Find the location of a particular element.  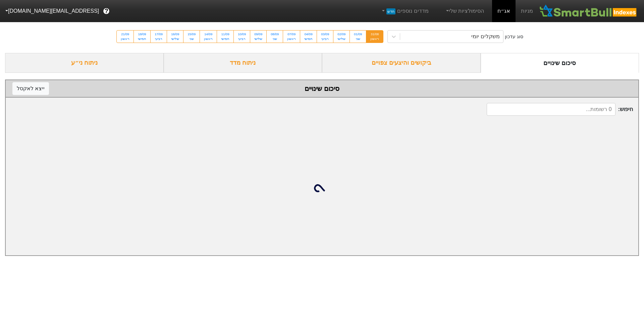

img: loading... is located at coordinates (322, 188).